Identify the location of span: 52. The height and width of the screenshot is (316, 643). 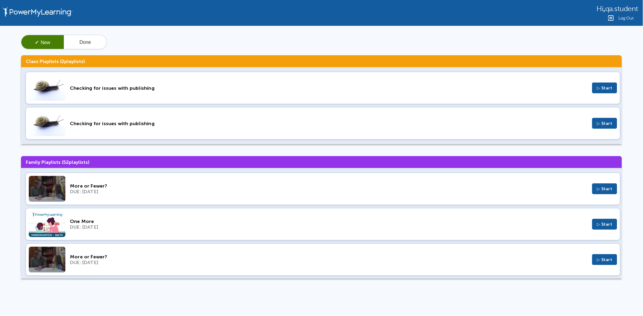
(66, 162).